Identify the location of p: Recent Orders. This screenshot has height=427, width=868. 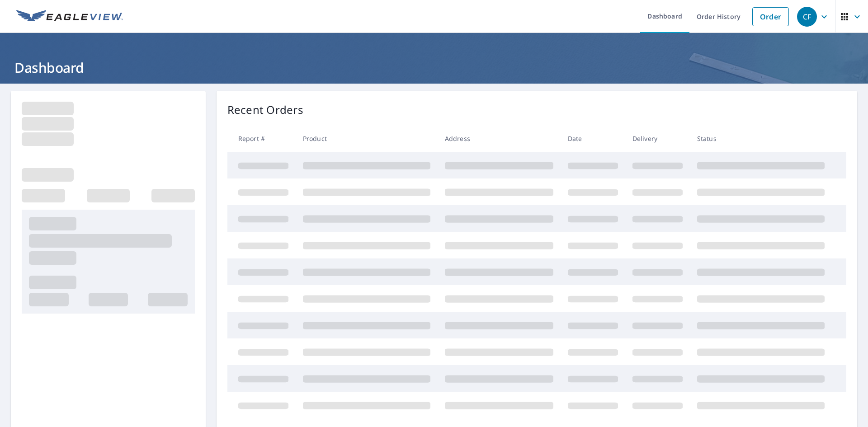
(265, 110).